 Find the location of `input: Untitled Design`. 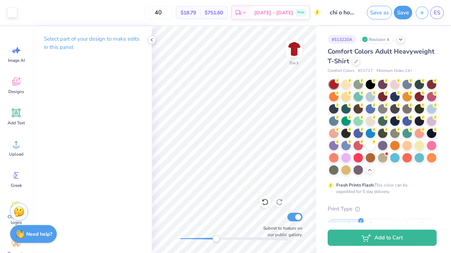

input: Untitled Design is located at coordinates (342, 13).